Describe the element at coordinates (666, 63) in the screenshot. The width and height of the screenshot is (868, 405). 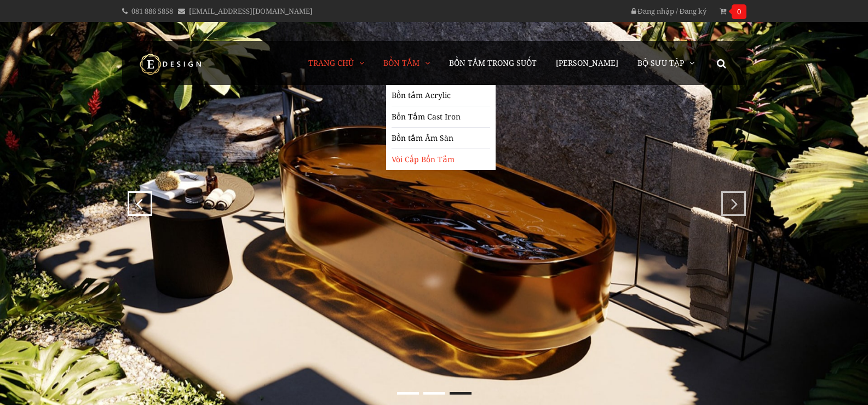
I see `a: Bộ Sưu Tập` at that location.